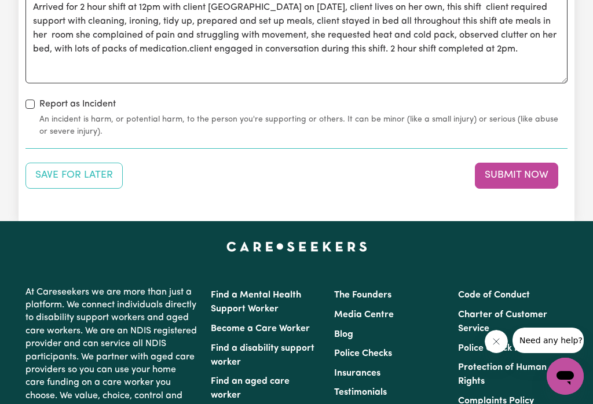 This screenshot has height=404, width=593. I want to click on a: Protection of Human Rights, so click(502, 375).